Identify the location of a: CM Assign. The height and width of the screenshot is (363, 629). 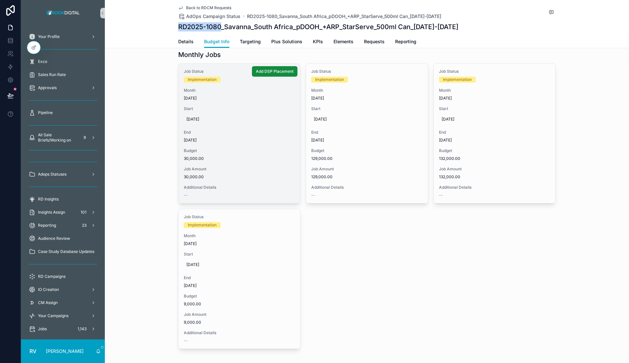
(63, 303).